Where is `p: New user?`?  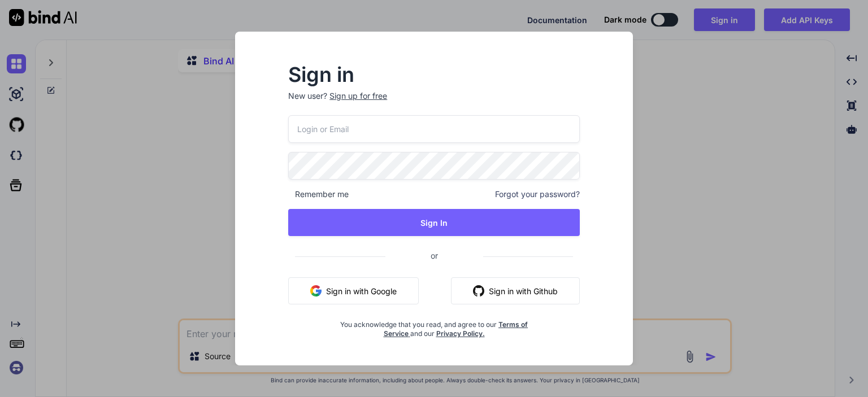
p: New user? is located at coordinates (434, 103).